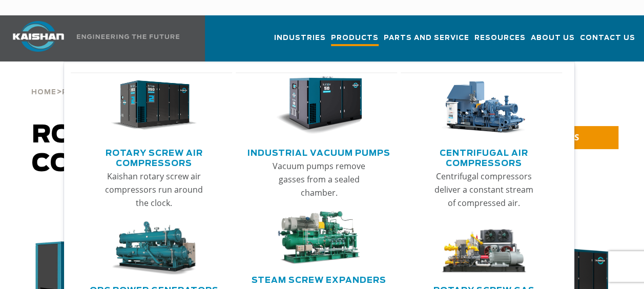 The height and width of the screenshot is (289, 644). What do you see at coordinates (426, 38) in the screenshot?
I see `span: Parts and Service` at bounding box center [426, 38].